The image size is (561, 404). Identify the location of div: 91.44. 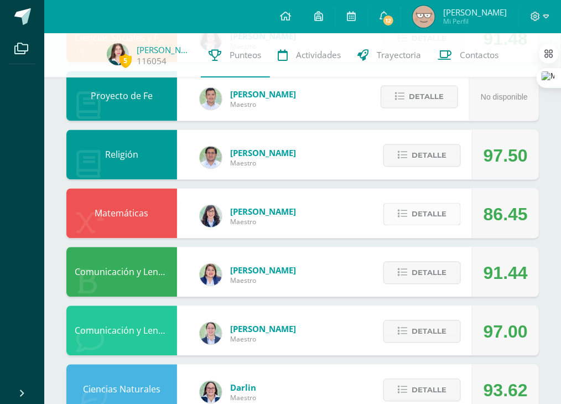
(505, 273).